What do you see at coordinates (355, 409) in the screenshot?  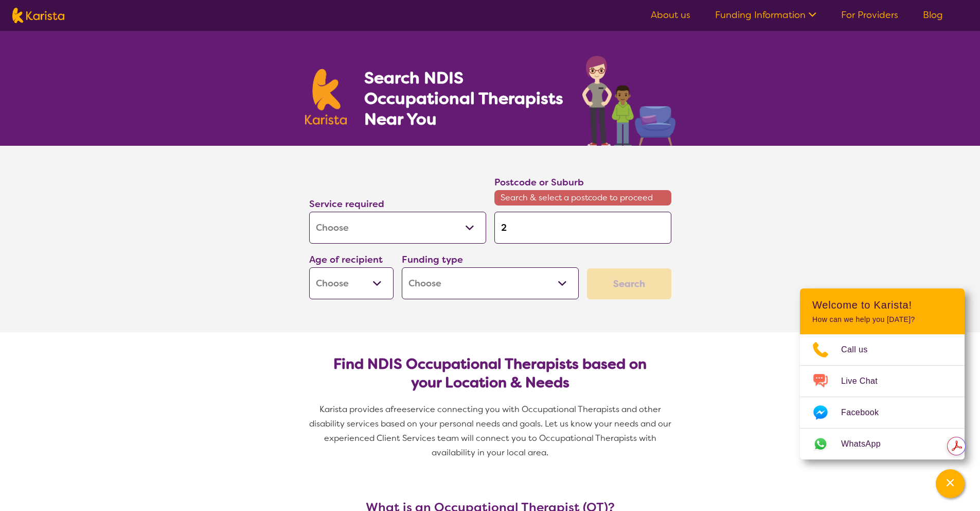 I see `span: Karista provides a` at bounding box center [355, 409].